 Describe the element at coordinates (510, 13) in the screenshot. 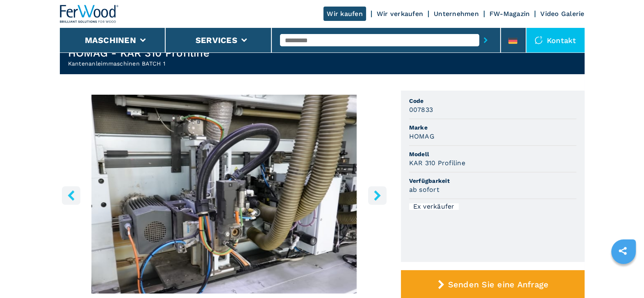

I see `a: FW-Magazin` at that location.